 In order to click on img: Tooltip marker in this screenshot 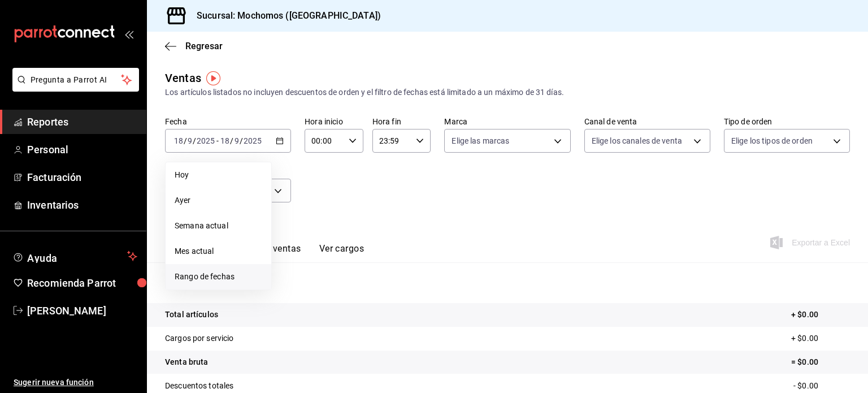, I will do `click(213, 78)`.